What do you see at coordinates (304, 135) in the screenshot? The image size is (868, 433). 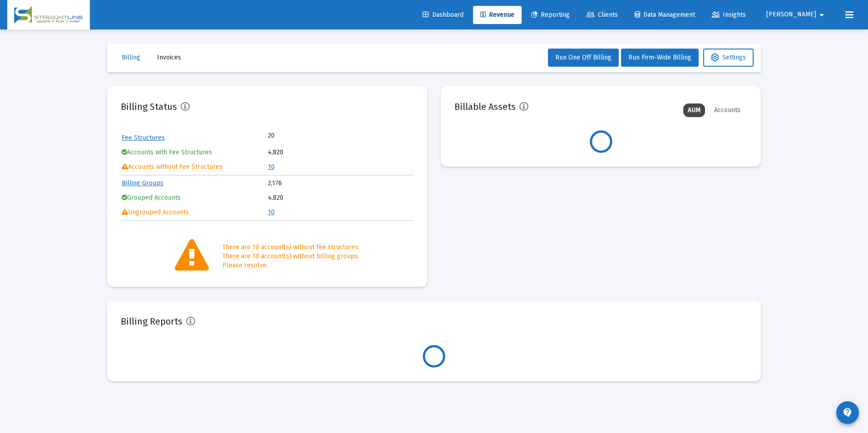 I see `td: 20` at bounding box center [304, 135].